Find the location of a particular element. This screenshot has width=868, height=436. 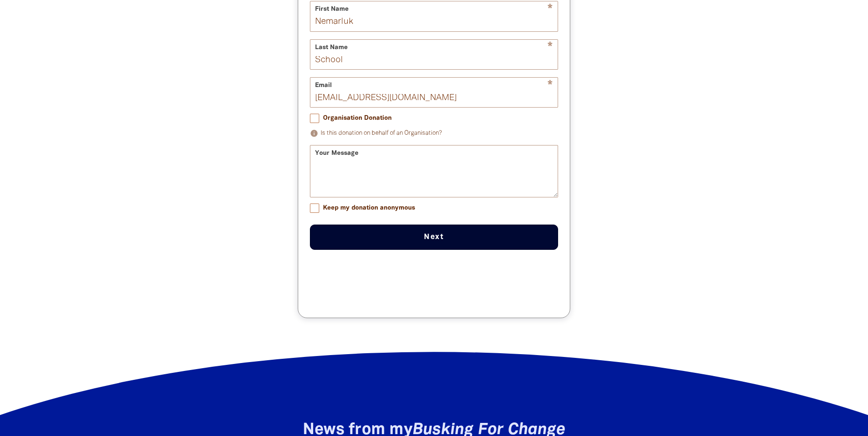

button: Next is located at coordinates (434, 237).